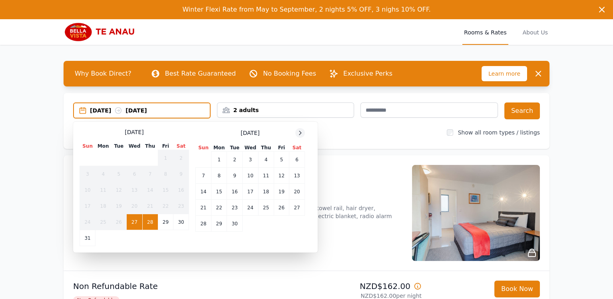  What do you see at coordinates (536, 32) in the screenshot?
I see `a: About Us` at bounding box center [536, 32].